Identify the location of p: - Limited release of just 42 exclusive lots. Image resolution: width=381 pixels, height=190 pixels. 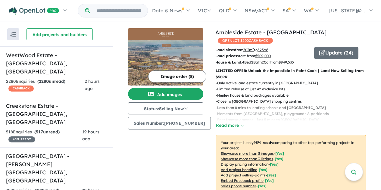
(278, 89).